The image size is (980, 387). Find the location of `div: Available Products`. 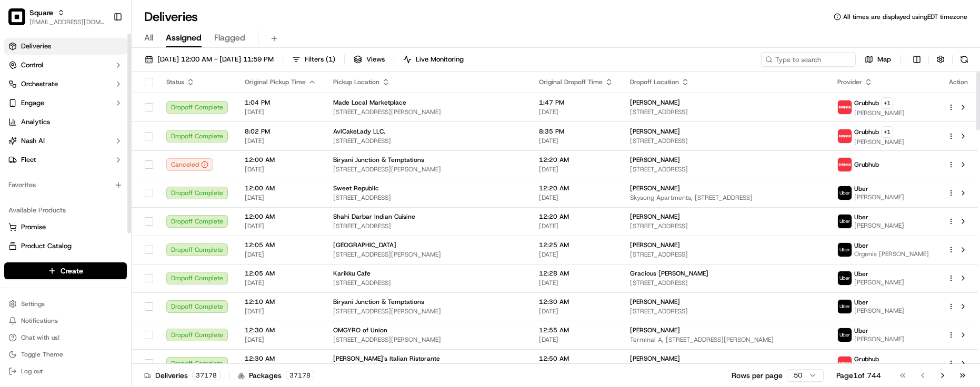

div: Available Products is located at coordinates (66, 210).